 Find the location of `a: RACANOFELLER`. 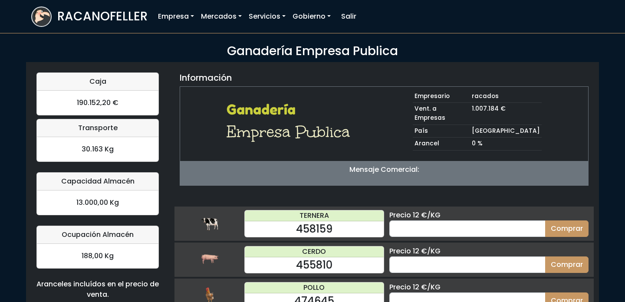

a: RACANOFELLER is located at coordinates (89, 17).